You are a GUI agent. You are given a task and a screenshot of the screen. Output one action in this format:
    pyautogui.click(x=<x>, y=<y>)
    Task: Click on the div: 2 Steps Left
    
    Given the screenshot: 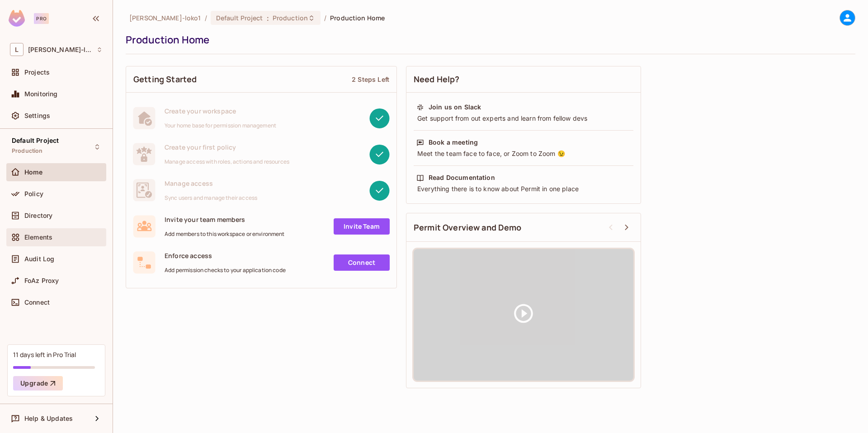 What is the action you would take?
    pyautogui.click(x=370, y=79)
    